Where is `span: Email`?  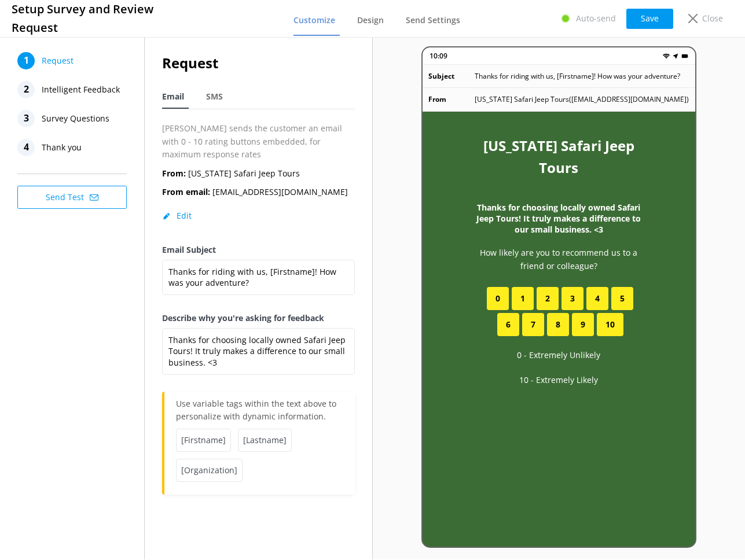 span: Email is located at coordinates (173, 97).